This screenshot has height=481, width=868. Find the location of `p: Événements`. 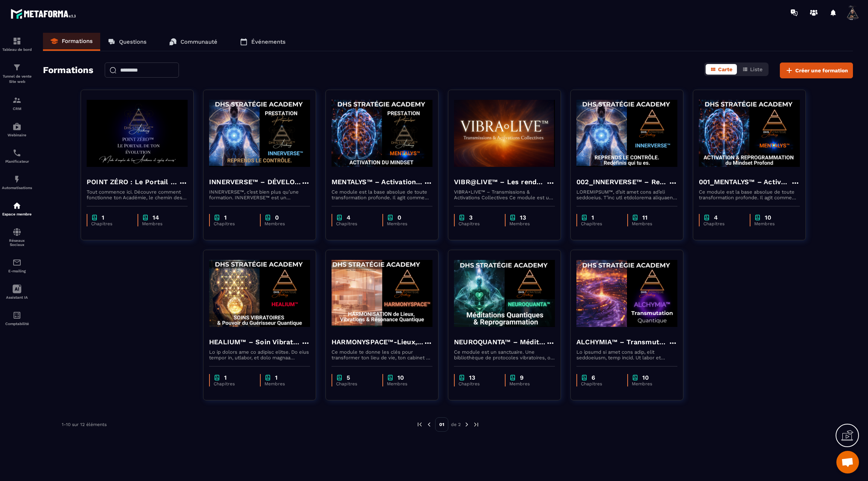

p: Événements is located at coordinates (269, 42).